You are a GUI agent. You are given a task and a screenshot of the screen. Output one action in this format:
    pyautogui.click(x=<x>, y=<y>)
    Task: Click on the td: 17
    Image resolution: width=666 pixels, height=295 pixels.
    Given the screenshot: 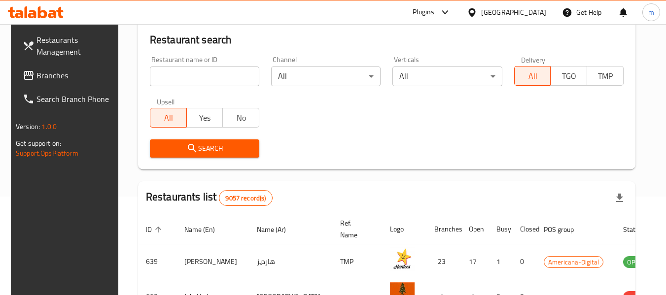 What is the action you would take?
    pyautogui.click(x=475, y=262)
    